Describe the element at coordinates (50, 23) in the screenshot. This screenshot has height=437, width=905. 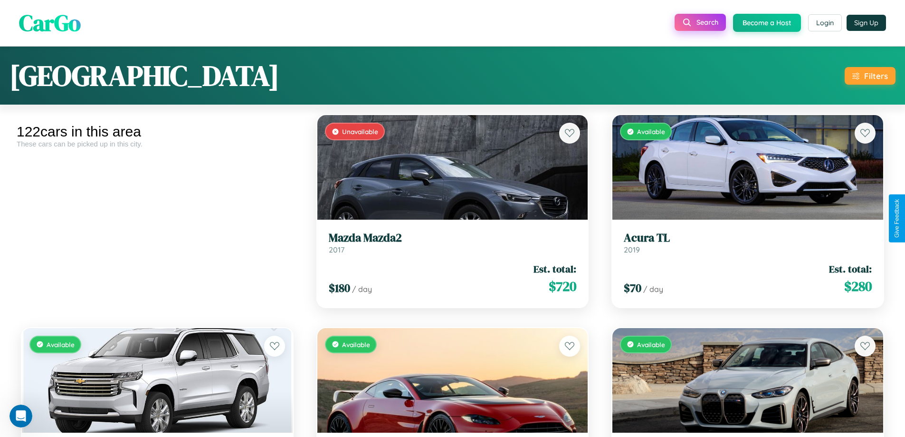
I see `span: CarGo` at that location.